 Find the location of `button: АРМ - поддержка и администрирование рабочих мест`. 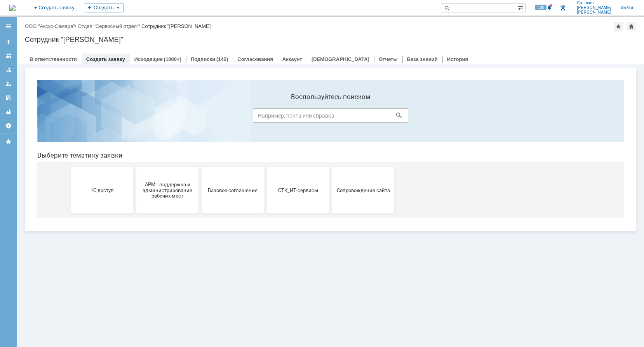

button: АРМ - поддержка и администрирование рабочих мест is located at coordinates (136, 116).